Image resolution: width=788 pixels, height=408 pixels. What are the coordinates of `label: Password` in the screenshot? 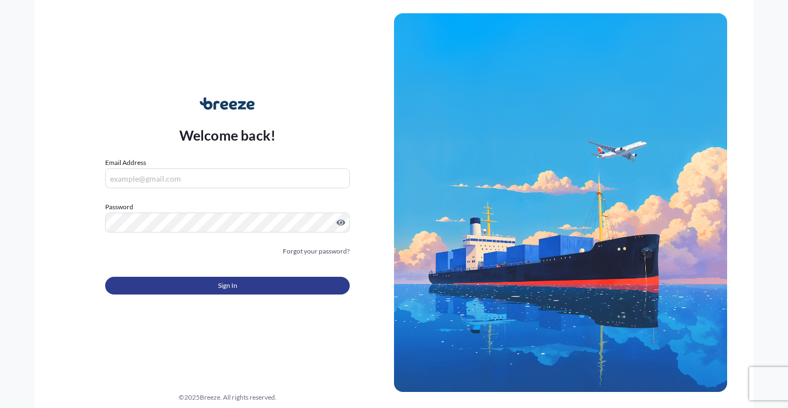 It's located at (228, 207).